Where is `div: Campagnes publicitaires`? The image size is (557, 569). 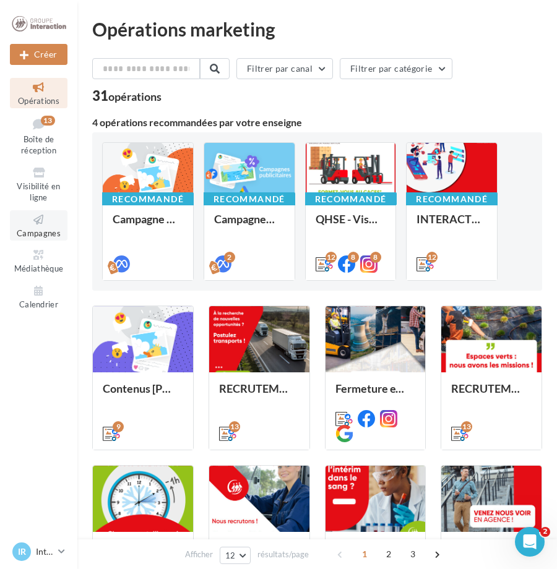 div: Campagnes publicitaires is located at coordinates (249, 225).